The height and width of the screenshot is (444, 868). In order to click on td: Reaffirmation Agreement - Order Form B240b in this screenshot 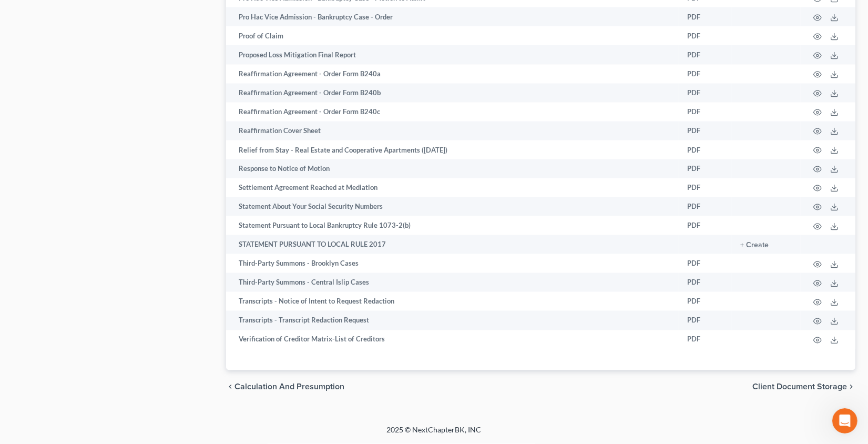, I will do `click(452, 93)`.